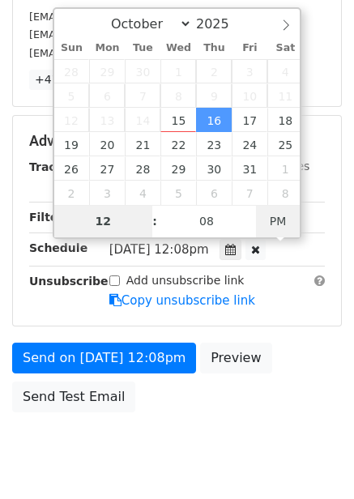 This screenshot has width=354, height=499. Describe the element at coordinates (143, 48) in the screenshot. I see `span: Tue` at that location.